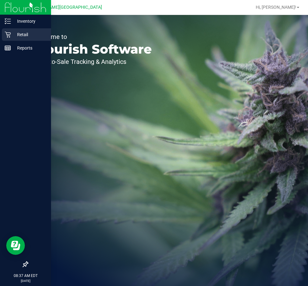 This screenshot has width=308, height=286. What do you see at coordinates (93, 49) in the screenshot?
I see `p: Flourish Software` at bounding box center [93, 49].